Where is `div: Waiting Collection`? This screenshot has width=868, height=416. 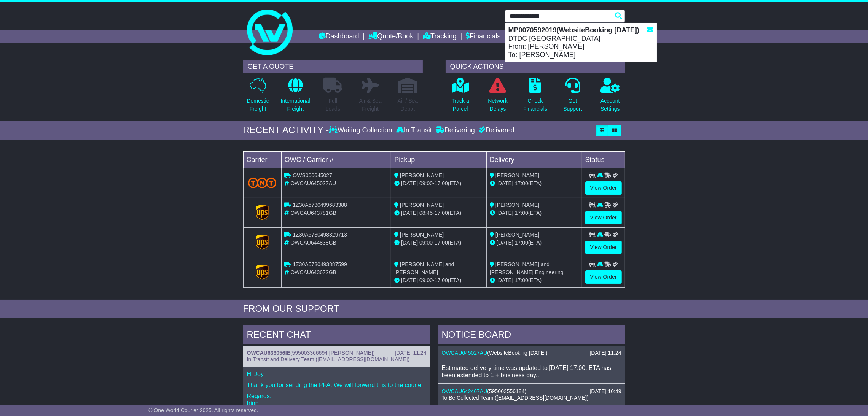
div: Waiting Collection is located at coordinates (361, 130).